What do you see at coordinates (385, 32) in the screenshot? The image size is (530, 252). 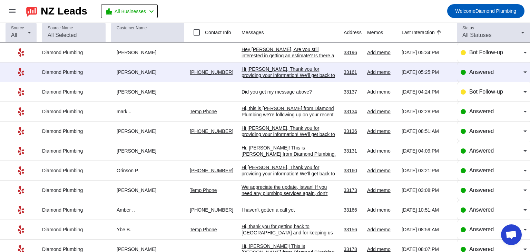 I see `th: Memos` at bounding box center [385, 32].